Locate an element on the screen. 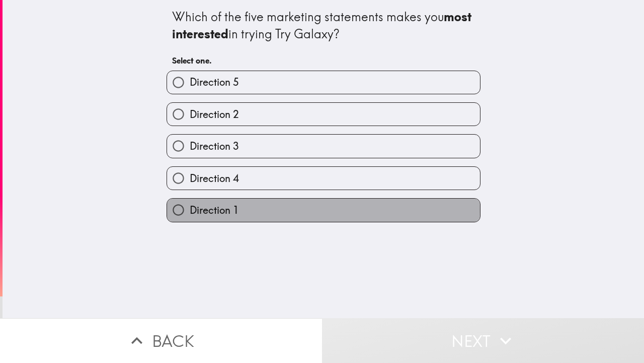  b: most interested is located at coordinates (323, 25).